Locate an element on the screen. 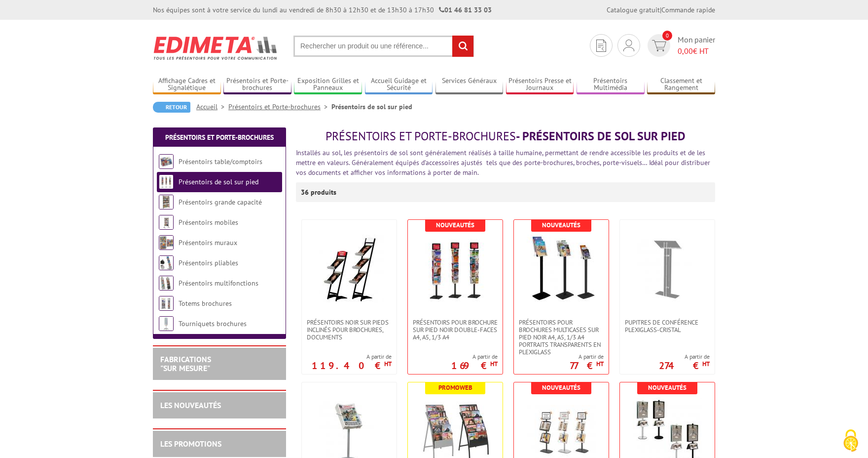  p: 274 € is located at coordinates (684, 365).